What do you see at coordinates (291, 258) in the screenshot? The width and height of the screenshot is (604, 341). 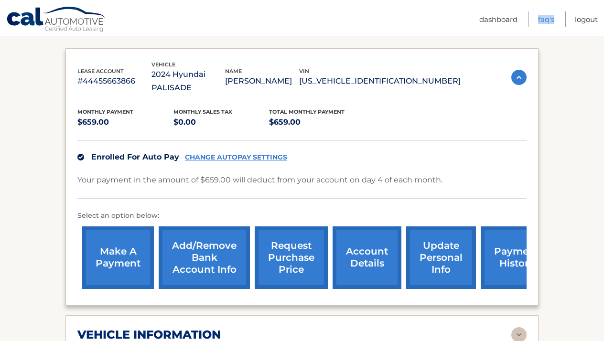 I see `a: request purchase price` at bounding box center [291, 258].